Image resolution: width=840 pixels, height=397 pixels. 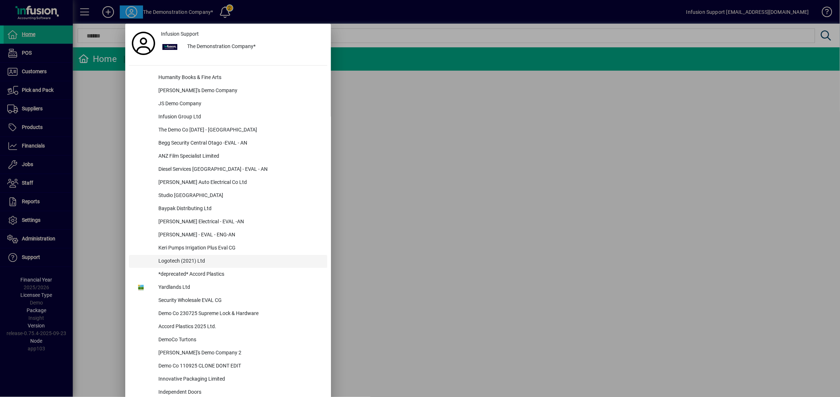 I want to click on button: Logotech (2021) Ltd, so click(x=228, y=261).